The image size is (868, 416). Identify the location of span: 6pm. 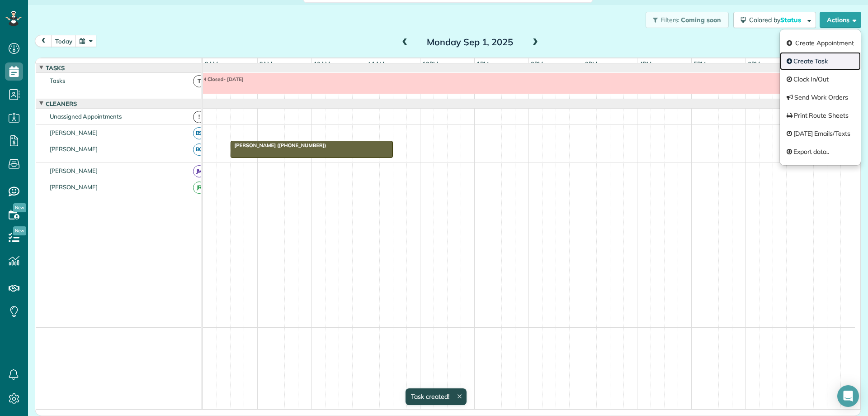
(754, 64).